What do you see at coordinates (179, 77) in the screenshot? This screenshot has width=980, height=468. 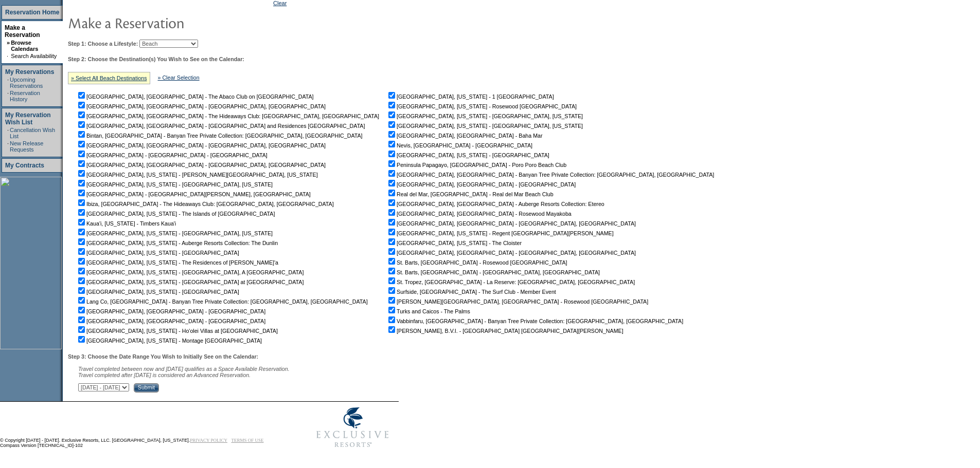 I see `a: » Clear Selection` at bounding box center [179, 77].